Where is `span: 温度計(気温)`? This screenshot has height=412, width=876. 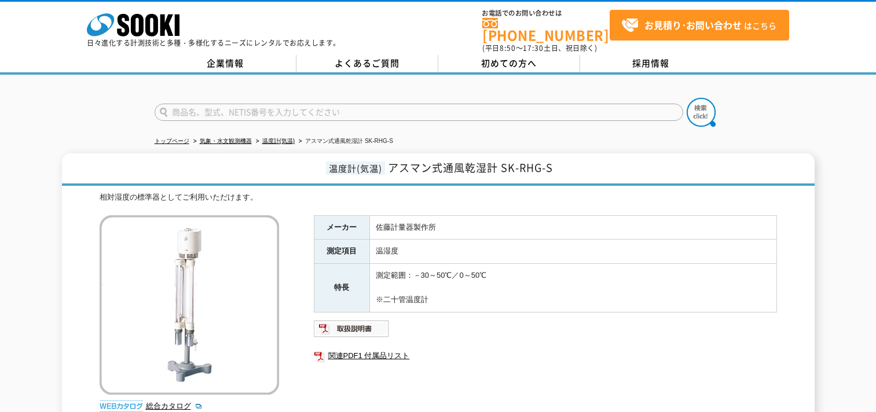 span: 温度計(気温) is located at coordinates (356, 168).